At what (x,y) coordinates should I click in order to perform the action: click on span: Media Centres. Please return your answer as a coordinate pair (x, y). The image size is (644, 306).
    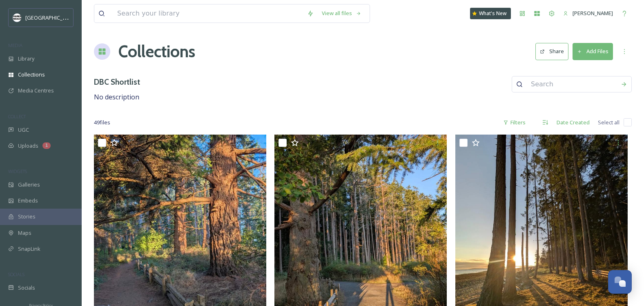
    Looking at the image, I should click on (36, 90).